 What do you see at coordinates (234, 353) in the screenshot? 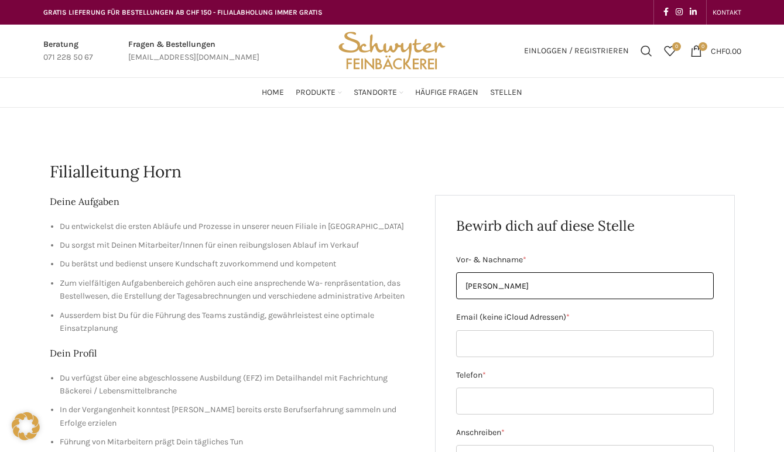
I see `h2: Dein Profil` at bounding box center [234, 353].